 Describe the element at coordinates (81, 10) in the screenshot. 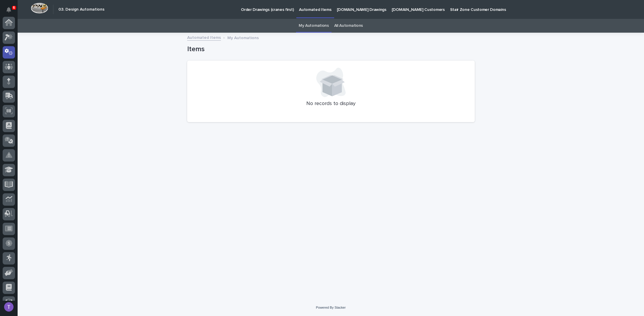

I see `h2: 03. Design Automations` at that location.